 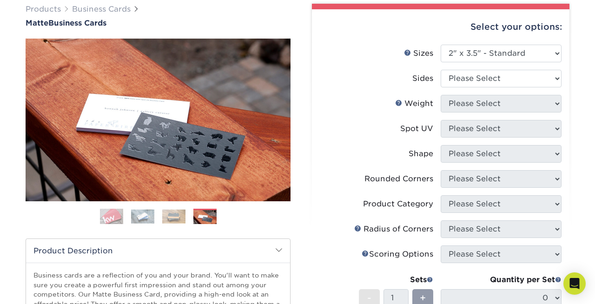 I want to click on div: Shape, so click(x=421, y=154).